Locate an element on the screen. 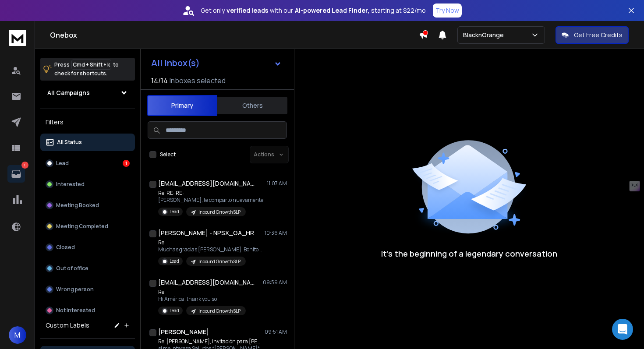 This screenshot has width=644, height=349. button: Try Now is located at coordinates (447, 11).